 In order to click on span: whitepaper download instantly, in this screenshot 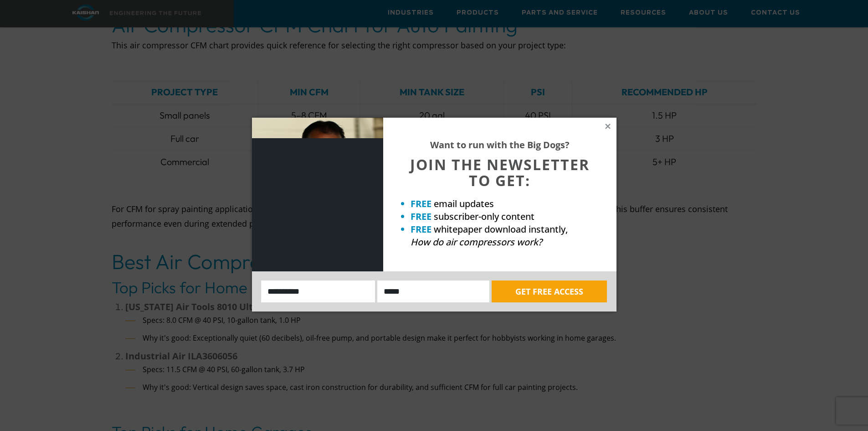, I will do `click(501, 229)`.